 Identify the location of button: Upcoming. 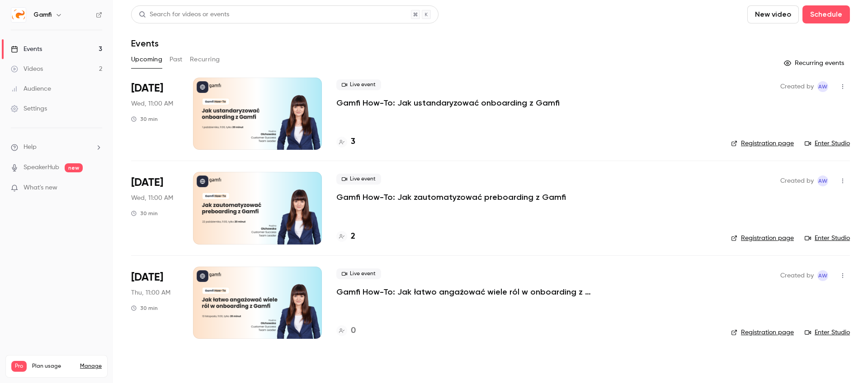
(146, 60).